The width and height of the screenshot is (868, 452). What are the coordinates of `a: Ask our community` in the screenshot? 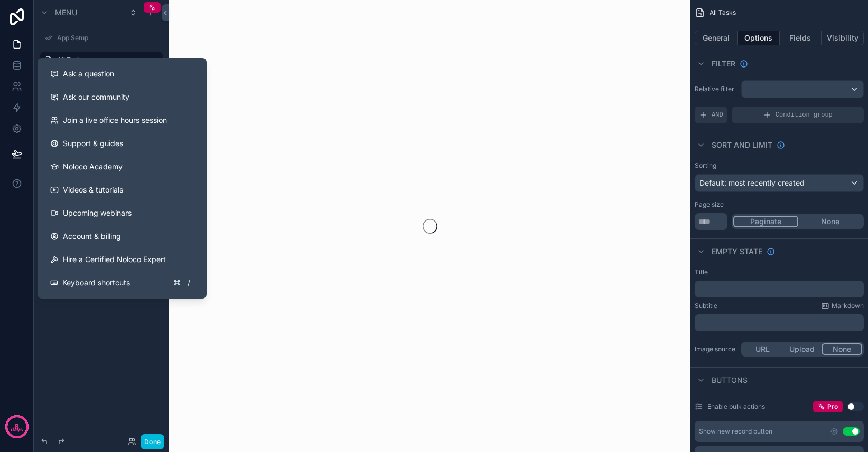 It's located at (122, 97).